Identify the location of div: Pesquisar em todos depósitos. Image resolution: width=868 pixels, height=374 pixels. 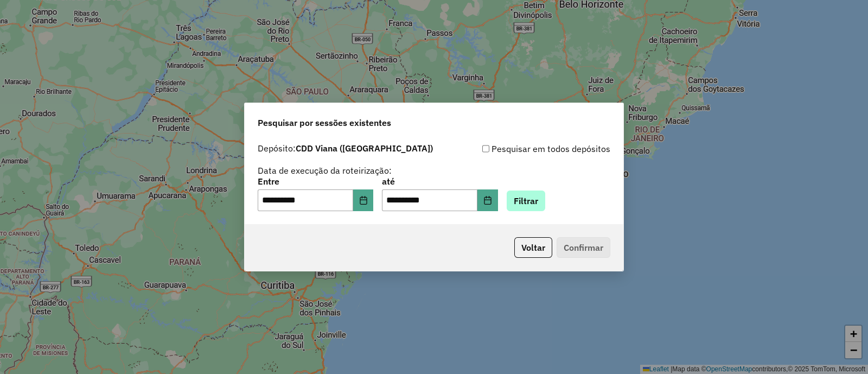
(522, 148).